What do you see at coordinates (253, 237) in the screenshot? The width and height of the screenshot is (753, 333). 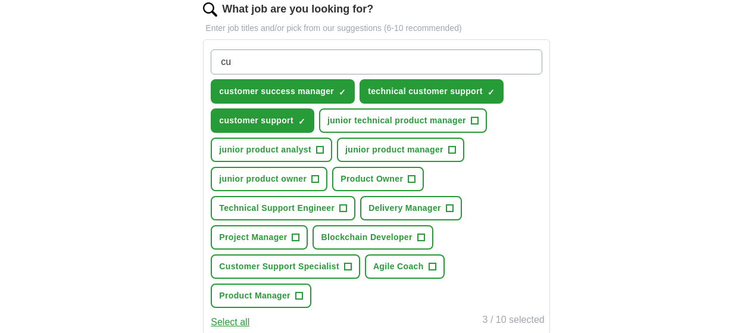 I see `span: Project Manager` at bounding box center [253, 237].